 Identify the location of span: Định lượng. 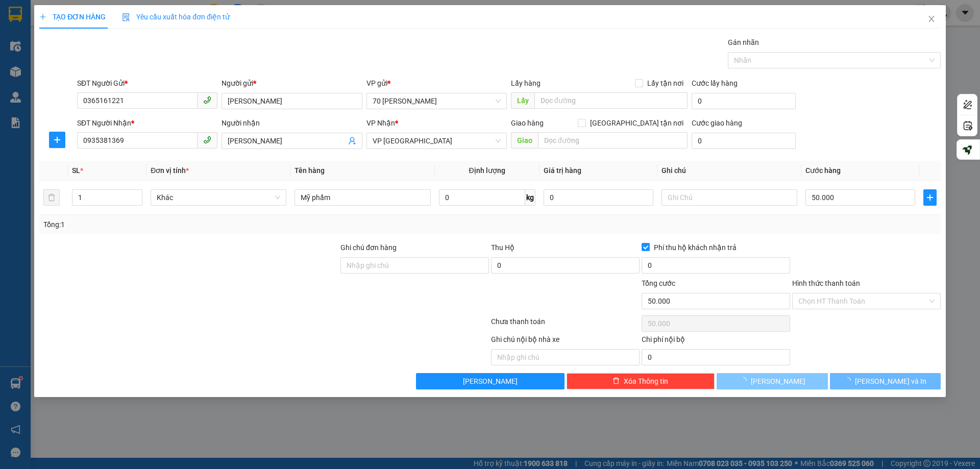
(487, 170).